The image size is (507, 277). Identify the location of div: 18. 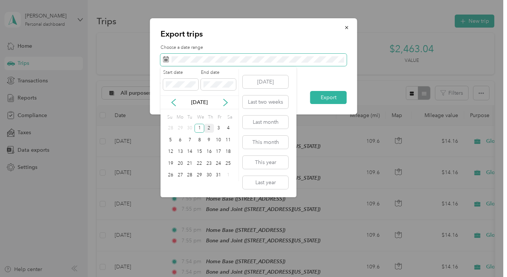
(228, 152).